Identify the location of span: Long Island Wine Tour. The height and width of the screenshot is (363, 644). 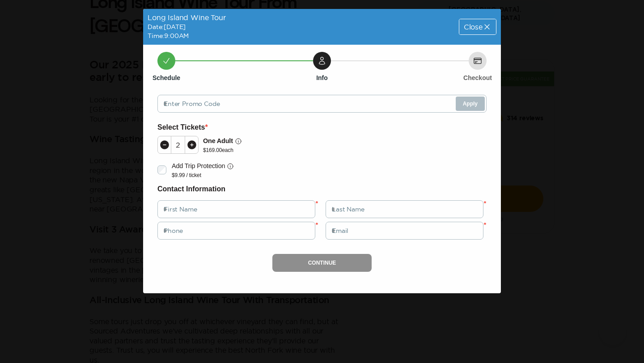
(187, 17).